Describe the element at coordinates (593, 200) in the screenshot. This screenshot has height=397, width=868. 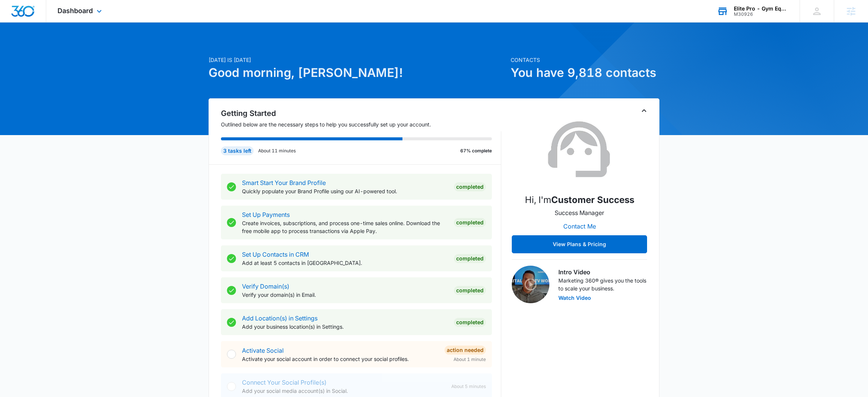
I see `strong: Customer Success` at that location.